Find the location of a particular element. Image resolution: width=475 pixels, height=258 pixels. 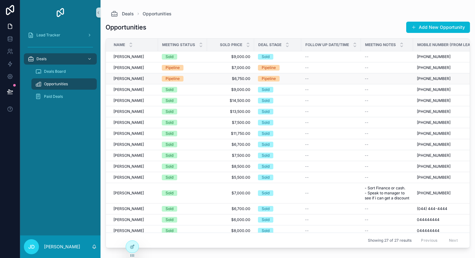

span: 044444444 is located at coordinates (428, 220).